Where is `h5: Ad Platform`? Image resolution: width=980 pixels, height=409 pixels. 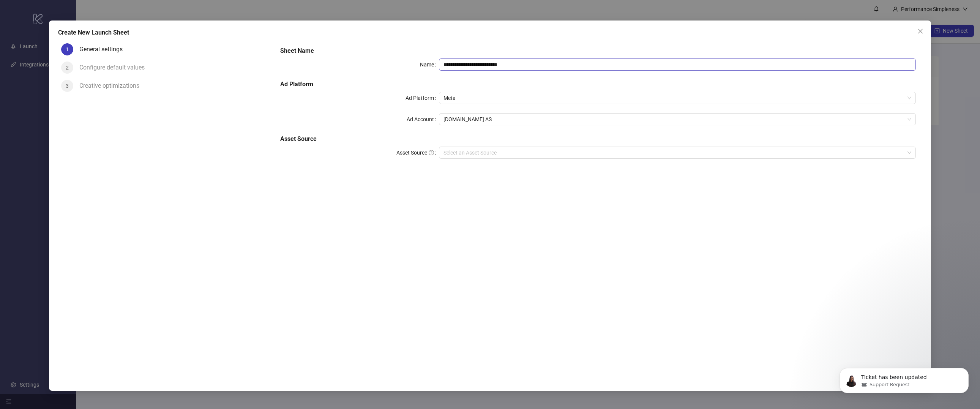
h5: Ad Platform is located at coordinates (598, 84).